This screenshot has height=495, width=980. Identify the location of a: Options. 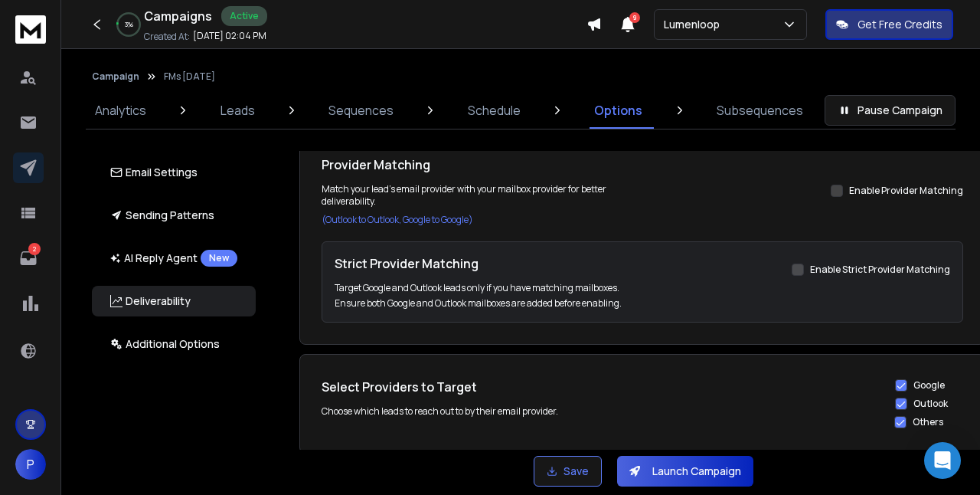
(619, 110).